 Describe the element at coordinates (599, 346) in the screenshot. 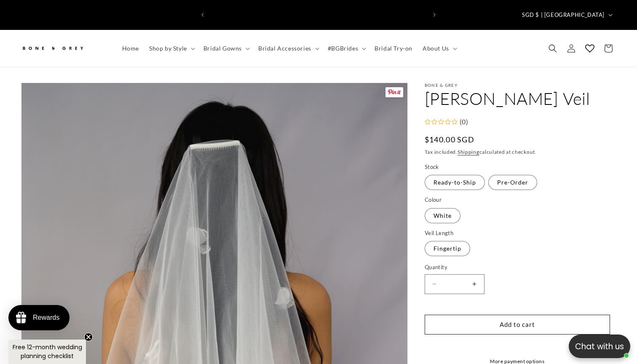

I see `button: Open chatbox` at that location.